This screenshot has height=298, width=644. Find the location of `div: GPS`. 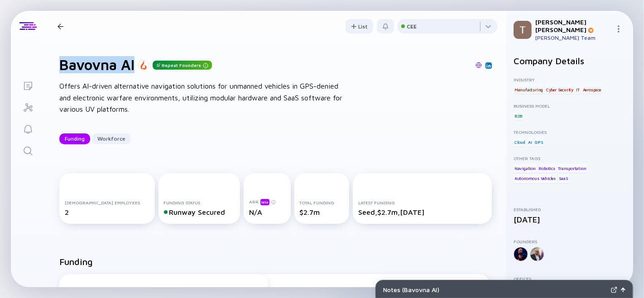

div: GPS is located at coordinates (539, 142).